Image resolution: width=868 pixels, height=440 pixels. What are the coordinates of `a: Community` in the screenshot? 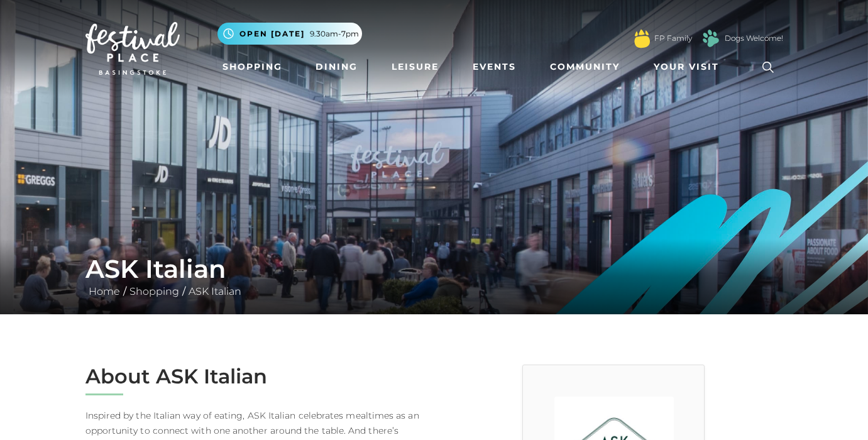 It's located at (584, 67).